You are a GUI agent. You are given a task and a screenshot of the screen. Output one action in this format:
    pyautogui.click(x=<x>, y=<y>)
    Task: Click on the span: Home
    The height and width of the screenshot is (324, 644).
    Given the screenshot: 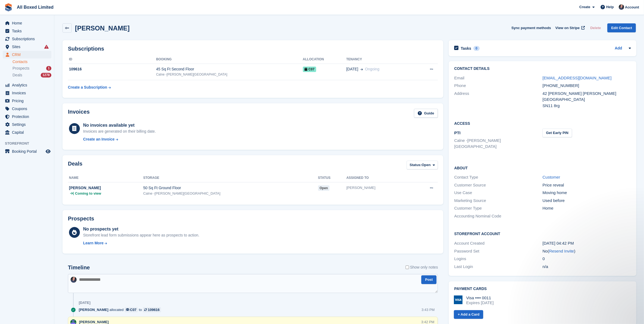 What is the action you would take?
    pyautogui.click(x=28, y=23)
    